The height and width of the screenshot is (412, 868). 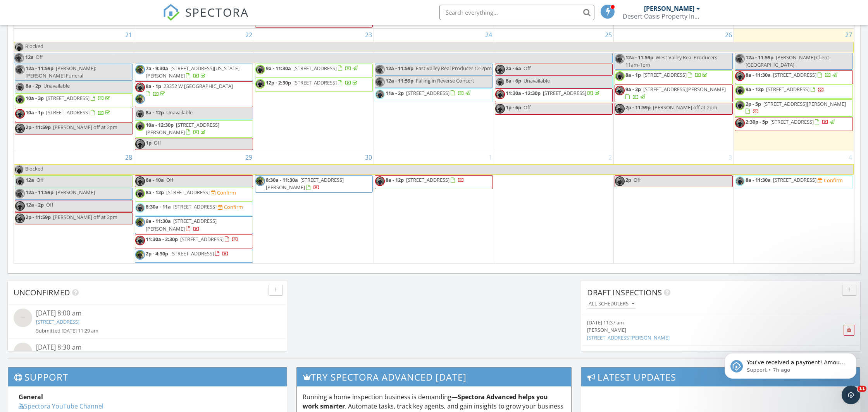 What do you see at coordinates (674, 90) in the screenshot?
I see `td: Go to September 26, 2025` at bounding box center [674, 90].